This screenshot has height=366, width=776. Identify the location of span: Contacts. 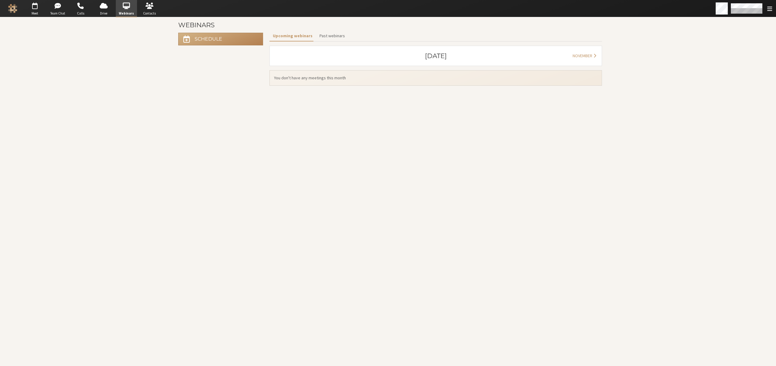
(149, 13).